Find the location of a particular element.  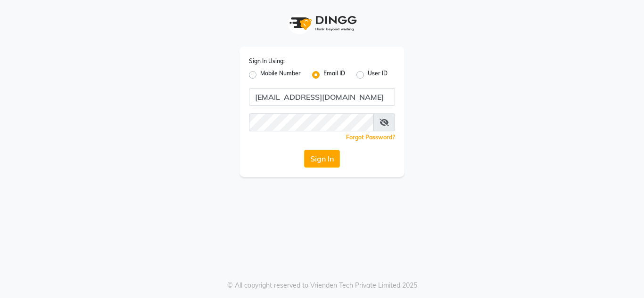

label: Sign In Using: is located at coordinates (267, 61).